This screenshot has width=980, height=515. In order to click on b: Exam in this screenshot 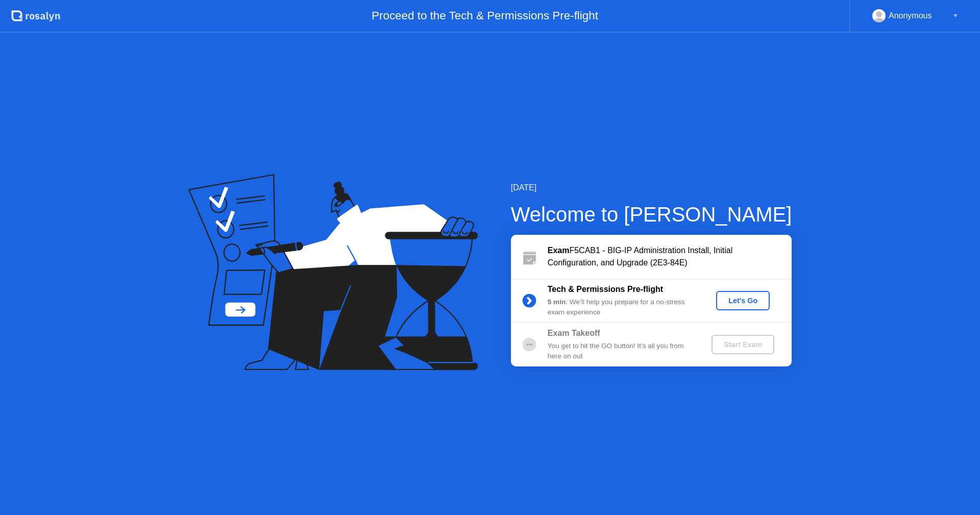, I will do `click(558, 250)`.